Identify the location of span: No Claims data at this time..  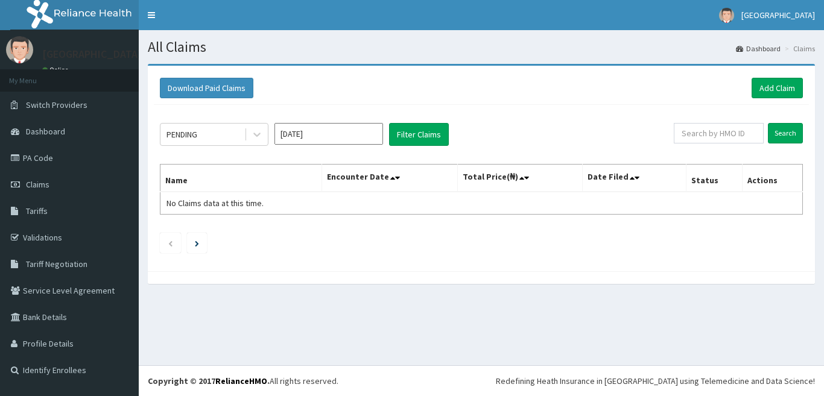
(215, 203).